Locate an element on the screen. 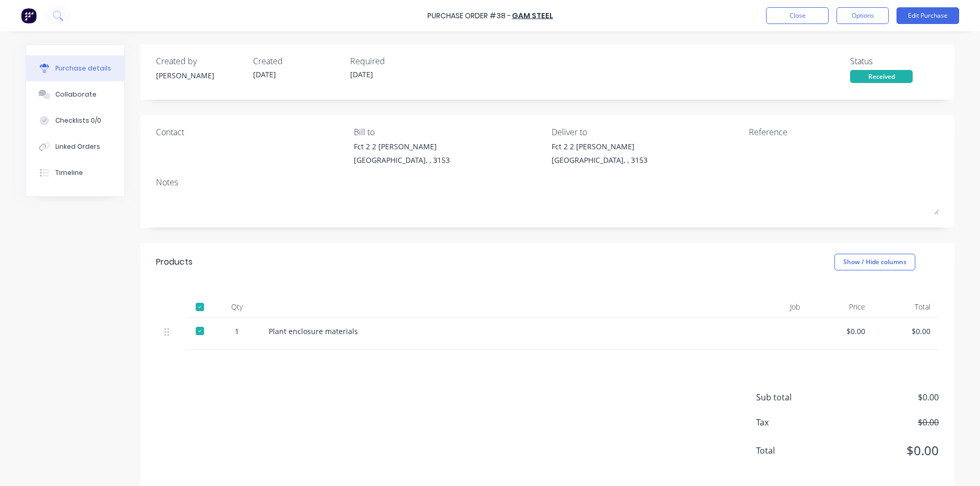 Image resolution: width=980 pixels, height=486 pixels. div: Received is located at coordinates (881, 76).